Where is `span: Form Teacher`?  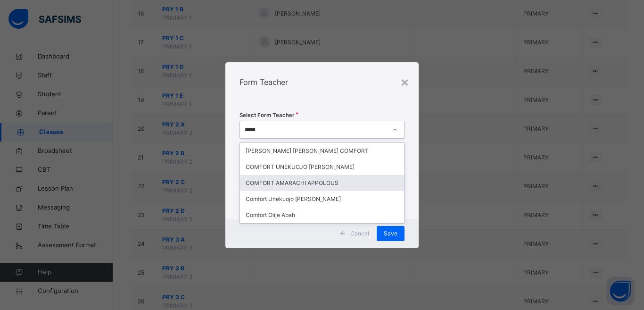
span: Form Teacher is located at coordinates (263, 82).